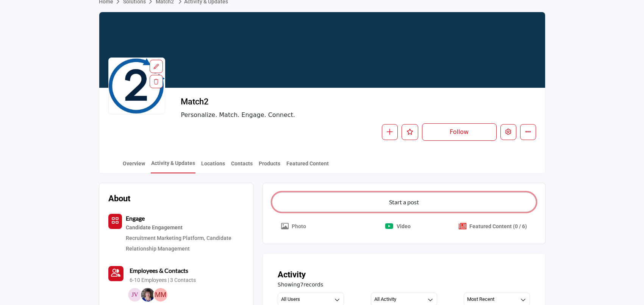  What do you see at coordinates (298, 227) in the screenshot?
I see `p: Upgrade plan to upload images/graphics.` at bounding box center [298, 227].